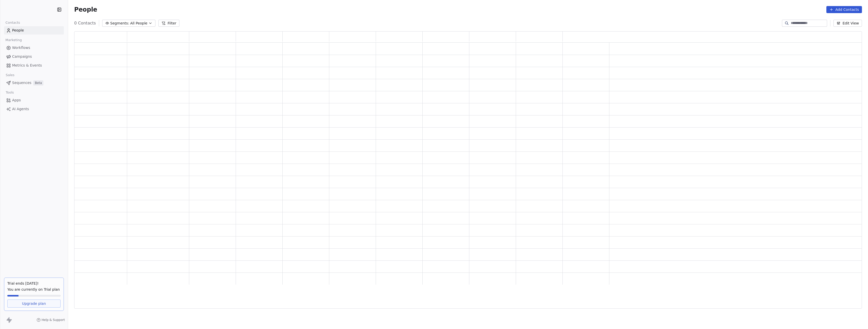 The width and height of the screenshot is (868, 329). What do you see at coordinates (34, 65) in the screenshot?
I see `a: Metrics & Events` at bounding box center [34, 65].